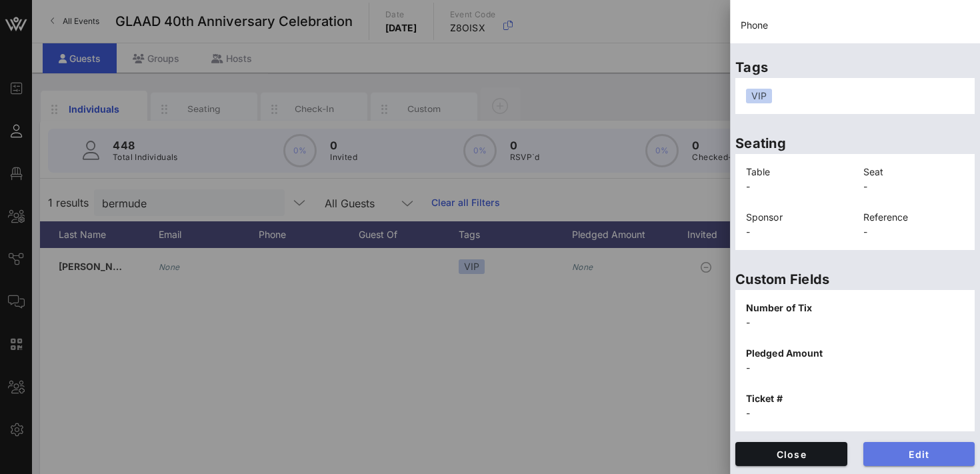 The height and width of the screenshot is (474, 980). I want to click on p: Table, so click(797, 172).